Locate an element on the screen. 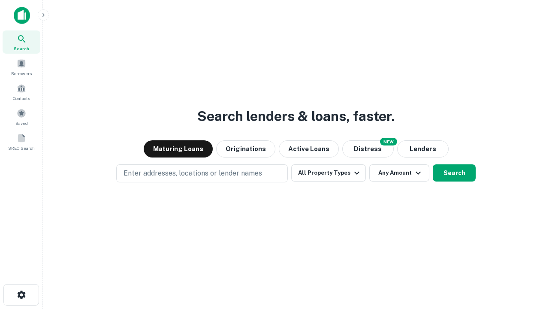  a: Saved is located at coordinates (21, 117).